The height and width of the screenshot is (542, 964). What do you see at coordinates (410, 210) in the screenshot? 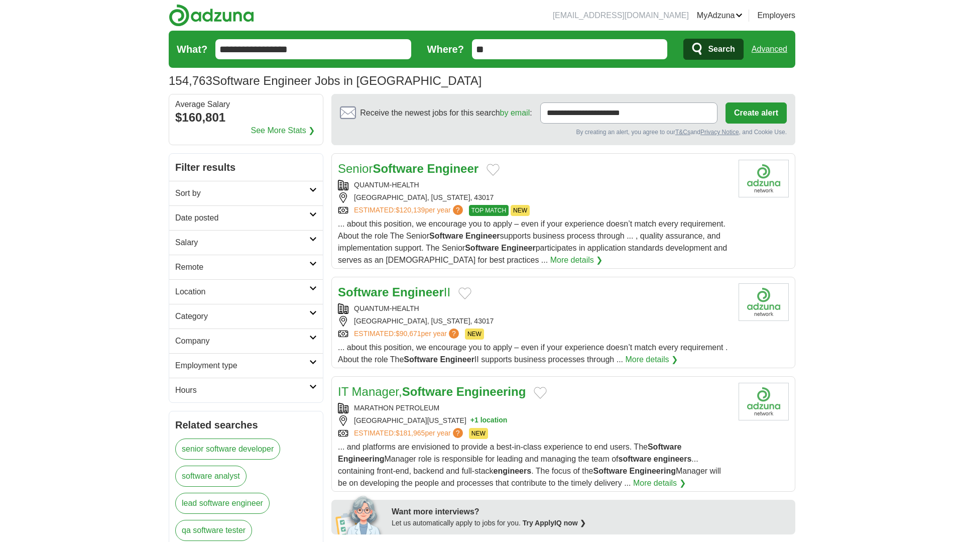
I see `span: $120,139` at bounding box center [410, 210].